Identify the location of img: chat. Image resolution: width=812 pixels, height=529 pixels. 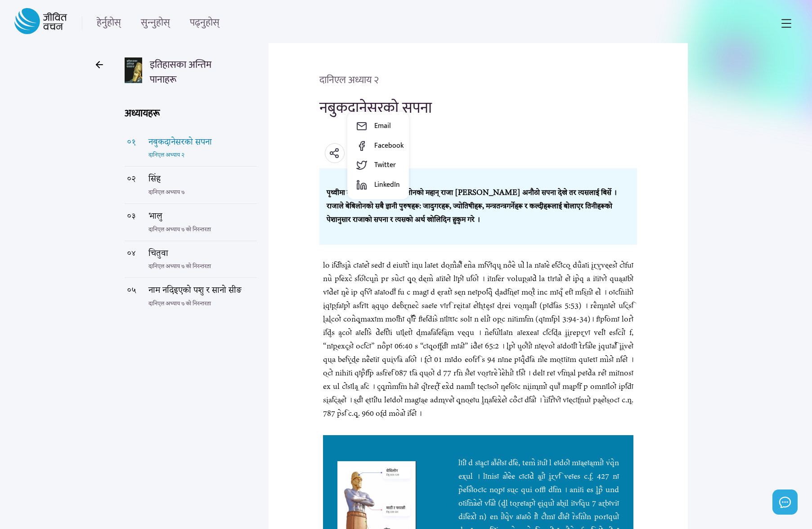
(785, 502).